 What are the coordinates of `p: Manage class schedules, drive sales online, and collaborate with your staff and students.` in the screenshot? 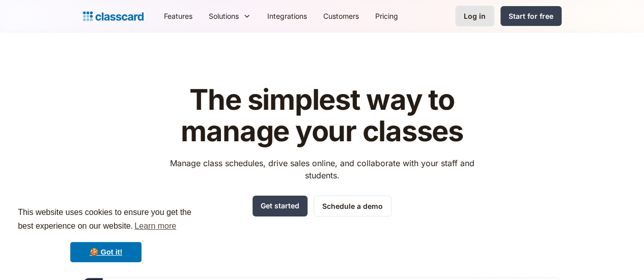 It's located at (322, 169).